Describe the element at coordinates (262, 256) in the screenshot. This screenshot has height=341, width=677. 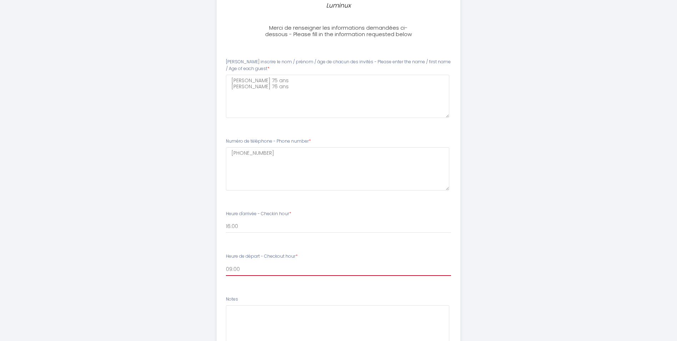
I see `label: Heure de départ - Checkout hour` at that location.